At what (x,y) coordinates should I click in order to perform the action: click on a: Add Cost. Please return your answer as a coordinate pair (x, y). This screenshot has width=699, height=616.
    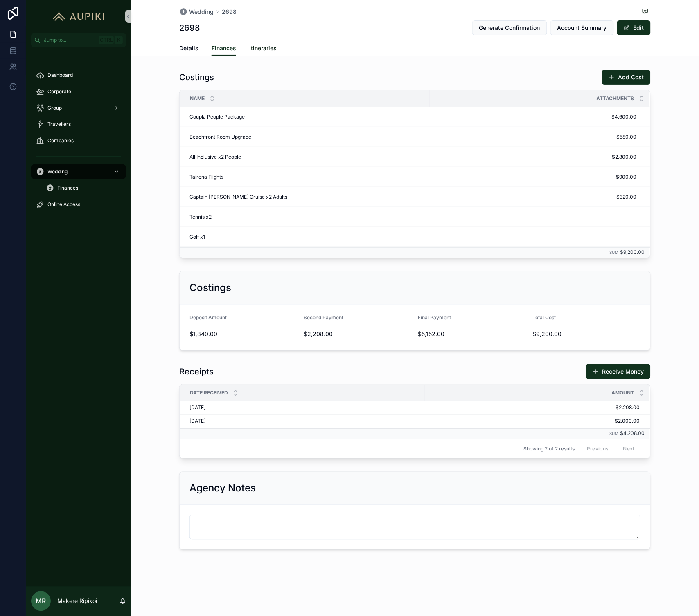
    Looking at the image, I should click on (626, 77).